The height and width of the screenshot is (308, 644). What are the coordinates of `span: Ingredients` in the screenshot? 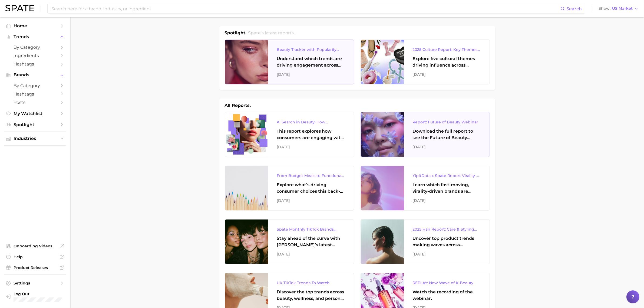 It's located at (35, 55).